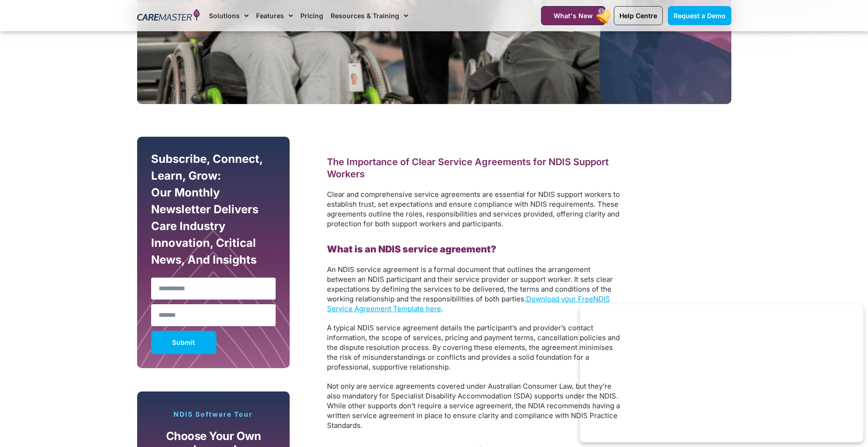  What do you see at coordinates (411, 249) in the screenshot?
I see `b: What is an NDIS service agreement?` at bounding box center [411, 249].